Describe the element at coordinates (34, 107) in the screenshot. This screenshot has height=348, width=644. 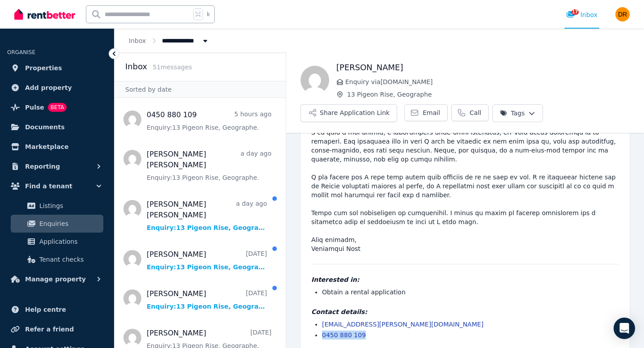
I see `span: Pulse` at that location.